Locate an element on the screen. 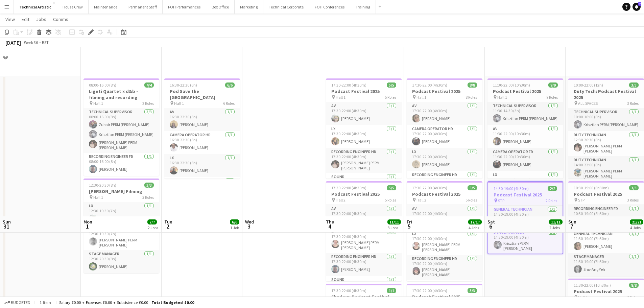 The height and width of the screenshot is (308, 644). button: Marketing is located at coordinates (249, 7).